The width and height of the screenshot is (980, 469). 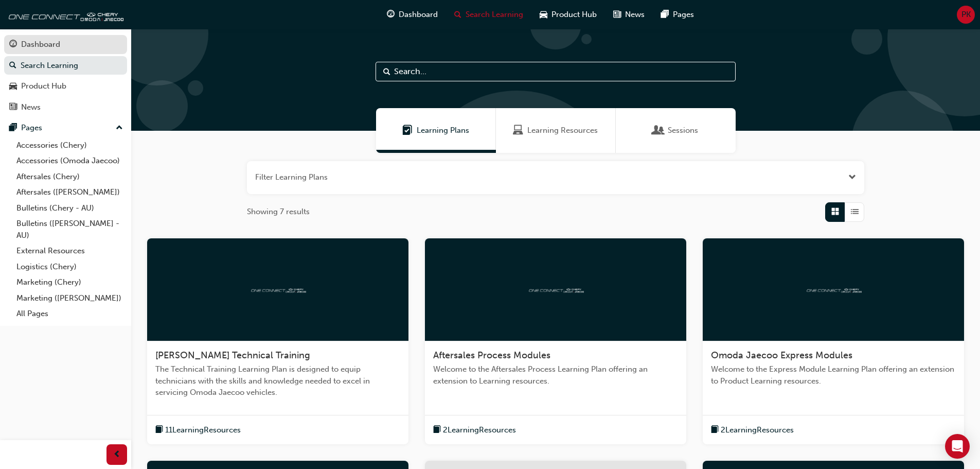 What do you see at coordinates (65, 86) in the screenshot?
I see `a: Product Hub` at bounding box center [65, 86].